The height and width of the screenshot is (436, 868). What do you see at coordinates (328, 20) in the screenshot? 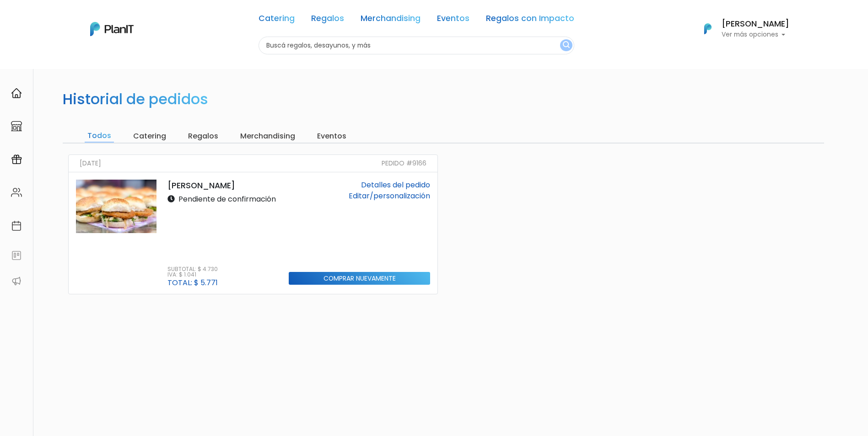
I see `a: Regalos` at bounding box center [328, 20].